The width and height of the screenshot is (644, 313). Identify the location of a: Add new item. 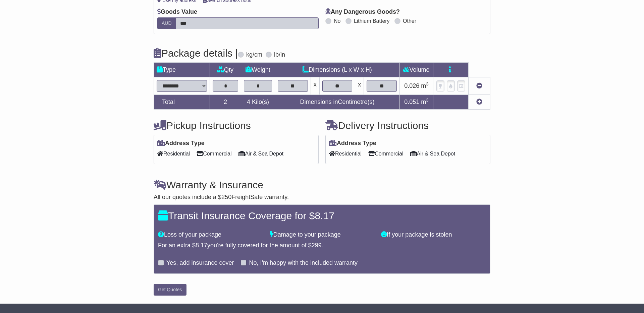
(479, 102).